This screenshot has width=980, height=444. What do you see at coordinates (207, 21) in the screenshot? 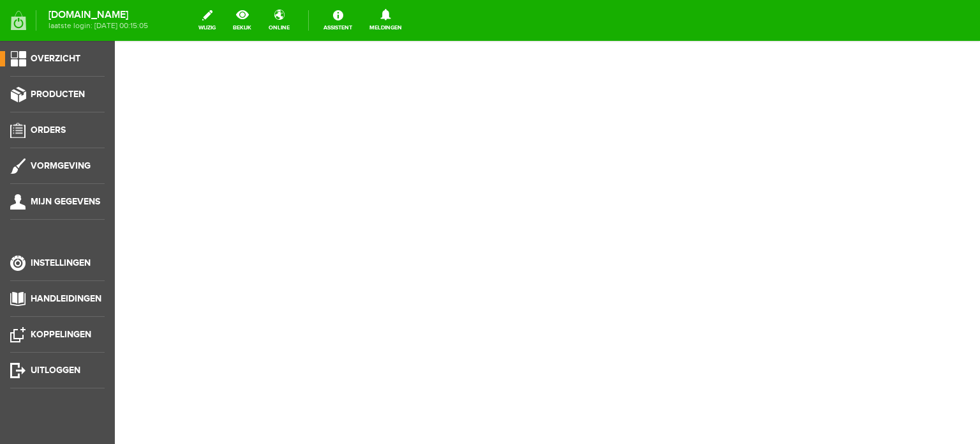
I see `a: wijzig` at bounding box center [207, 21].